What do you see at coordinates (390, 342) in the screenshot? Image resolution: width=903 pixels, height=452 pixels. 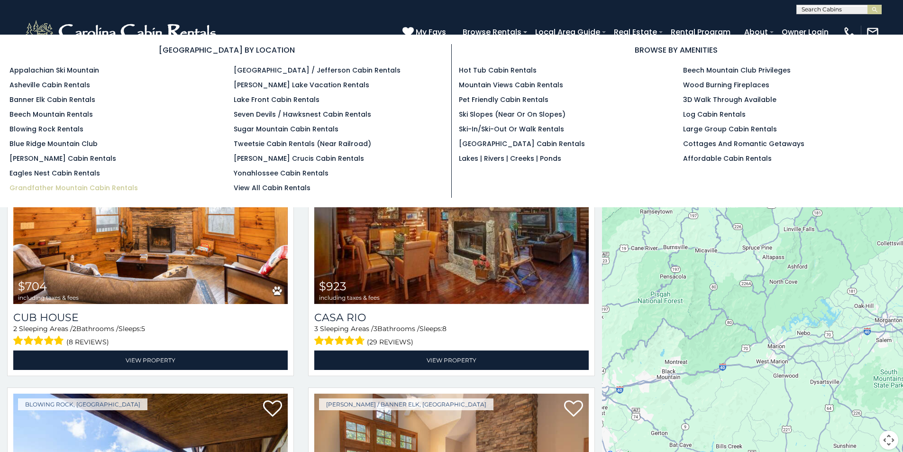 I see `span: (29 reviews)` at bounding box center [390, 342].